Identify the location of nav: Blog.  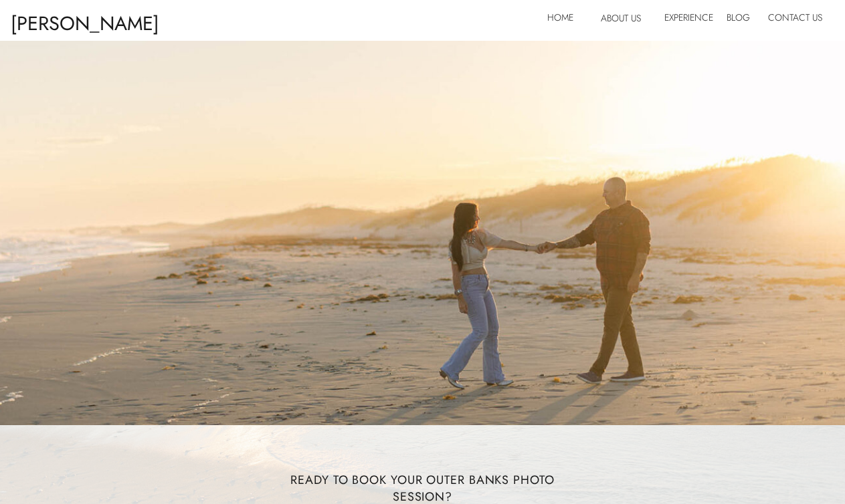
(741, 20).